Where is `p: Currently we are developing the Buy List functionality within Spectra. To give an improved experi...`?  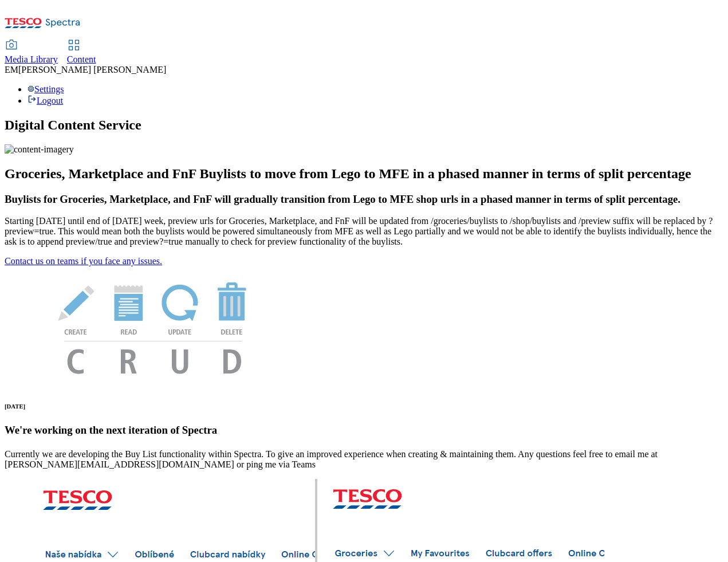
p: Currently we are developing the Buy List functionality within Spectra. To give an improved experi... is located at coordinates (364, 460).